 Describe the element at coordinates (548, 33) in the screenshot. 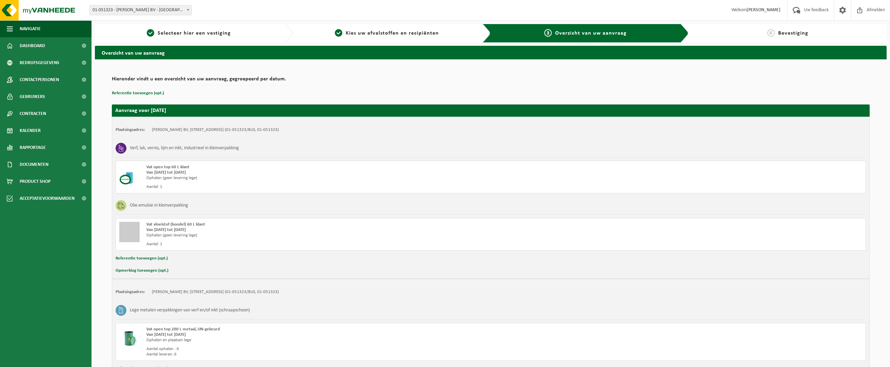

I see `span: 3` at that location.